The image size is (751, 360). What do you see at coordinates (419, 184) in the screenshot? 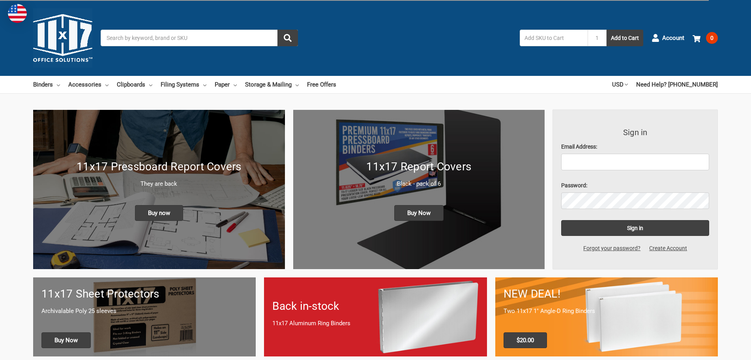
I see `p: Black - pack of 6` at bounding box center [419, 184].